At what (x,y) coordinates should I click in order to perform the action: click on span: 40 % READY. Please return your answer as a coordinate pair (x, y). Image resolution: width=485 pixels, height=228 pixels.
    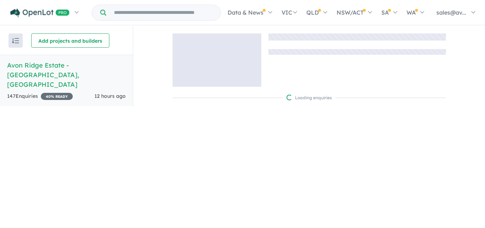
    Looking at the image, I should click on (57, 96).